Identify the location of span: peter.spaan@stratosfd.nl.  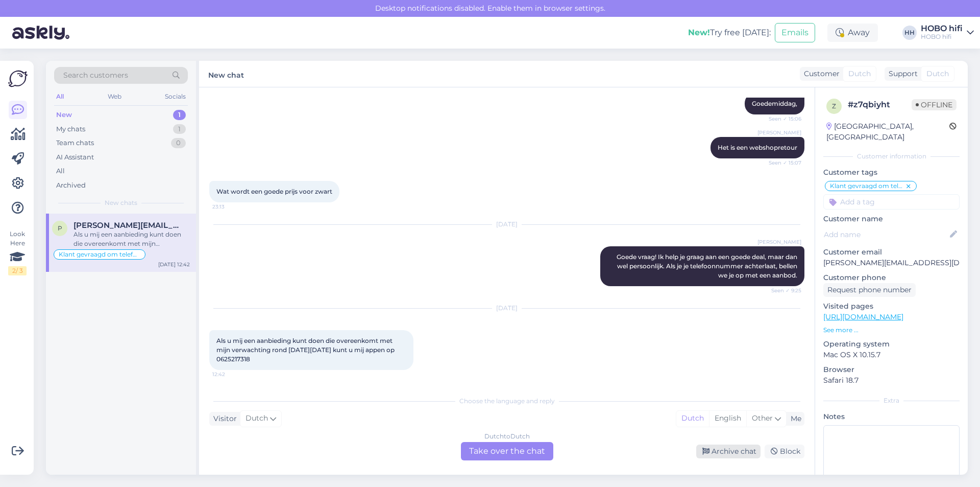
(126, 226).